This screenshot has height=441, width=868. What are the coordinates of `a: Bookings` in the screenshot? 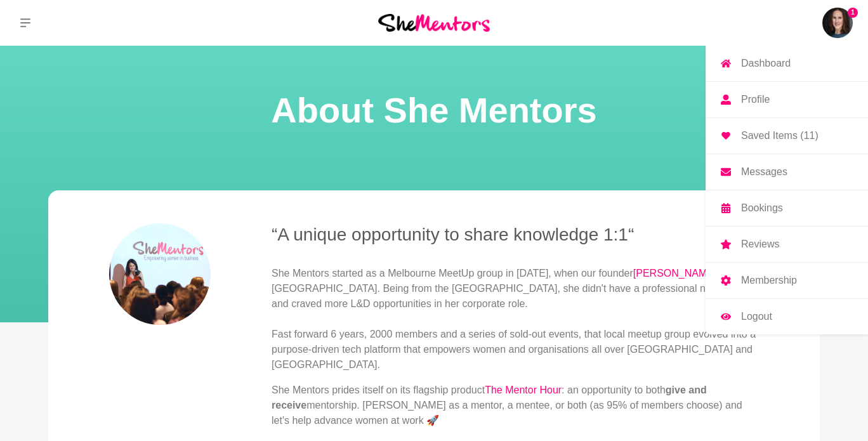 It's located at (787, 208).